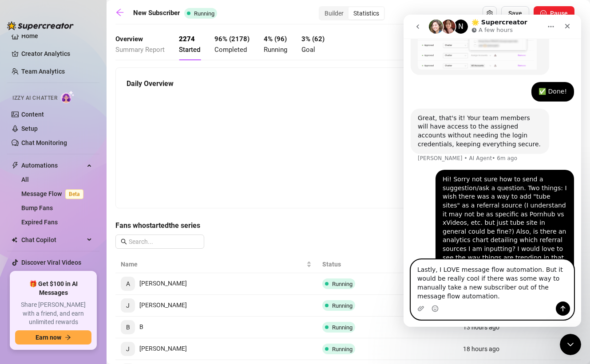  What do you see at coordinates (148, 12) in the screenshot?
I see `button: Home` at bounding box center [148, 12].